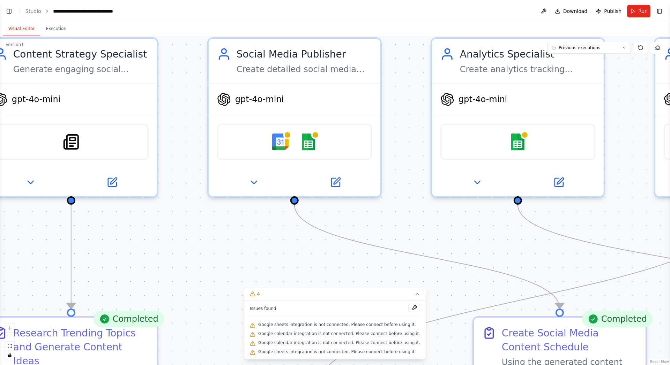 The width and height of the screenshot is (670, 365). Describe the element at coordinates (575, 11) in the screenshot. I see `span: Download` at that location.